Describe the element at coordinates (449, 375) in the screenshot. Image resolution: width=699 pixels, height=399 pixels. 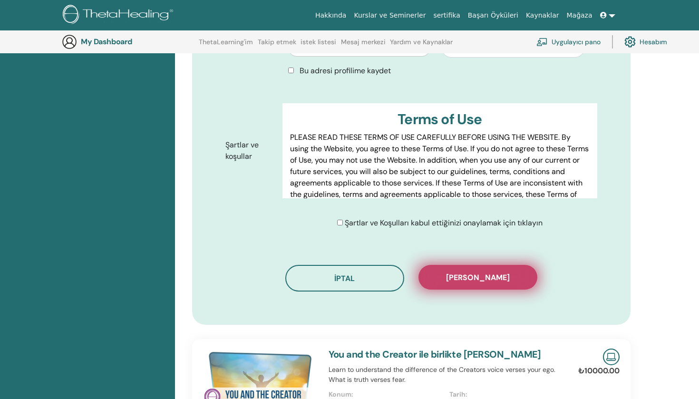
I see `p: Learn to understand the difference of the Creators voice verses your ego. What is truth verses fear.` at that location.